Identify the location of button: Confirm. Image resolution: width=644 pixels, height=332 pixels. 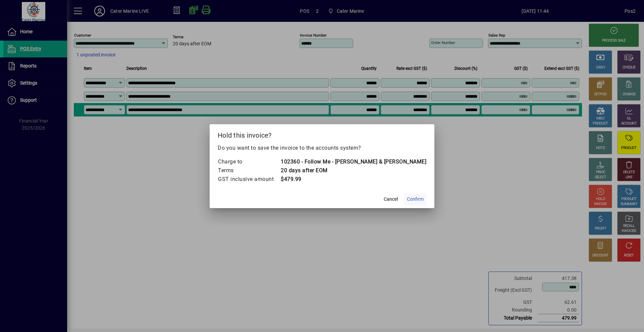
(415, 200).